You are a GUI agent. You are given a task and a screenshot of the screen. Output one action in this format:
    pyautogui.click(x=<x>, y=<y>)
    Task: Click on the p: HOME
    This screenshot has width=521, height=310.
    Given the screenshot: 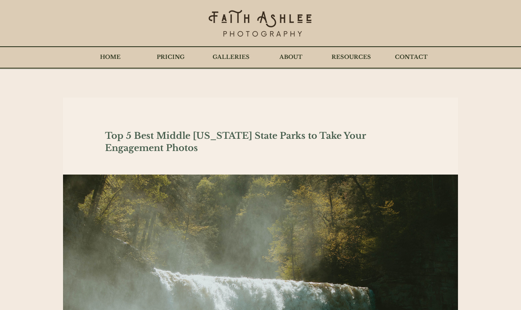 What is the action you would take?
    pyautogui.click(x=110, y=57)
    